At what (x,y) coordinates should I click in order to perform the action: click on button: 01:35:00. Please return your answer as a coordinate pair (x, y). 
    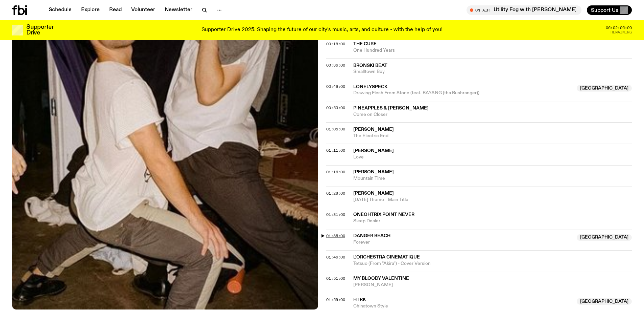
    Looking at the image, I should click on (335, 236).